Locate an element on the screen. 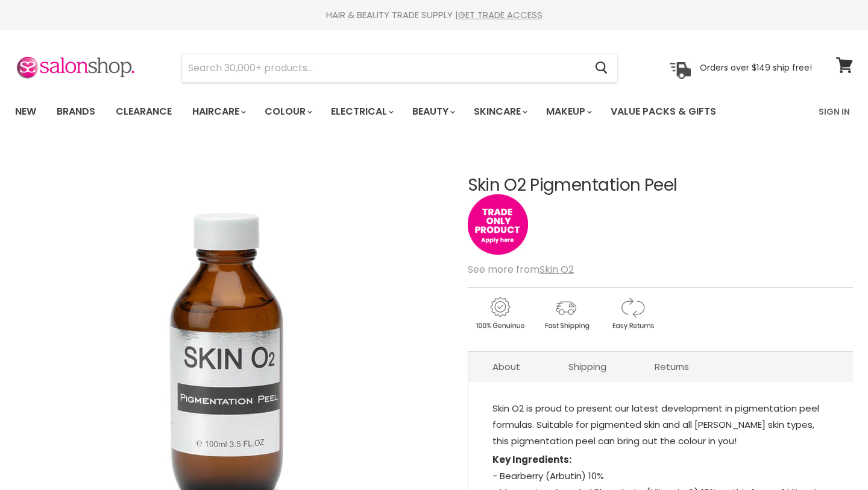 This screenshot has height=490, width=868. u: Skin O2 is located at coordinates (556, 269).